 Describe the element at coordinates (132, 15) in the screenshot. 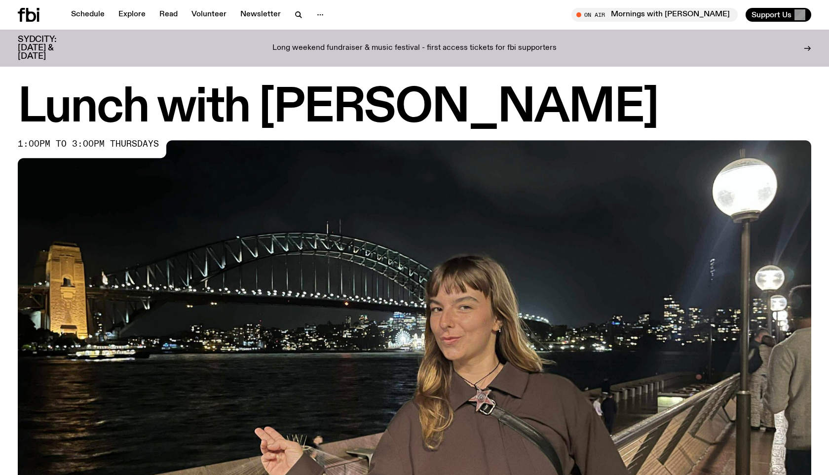

I see `a: Explore` at that location.